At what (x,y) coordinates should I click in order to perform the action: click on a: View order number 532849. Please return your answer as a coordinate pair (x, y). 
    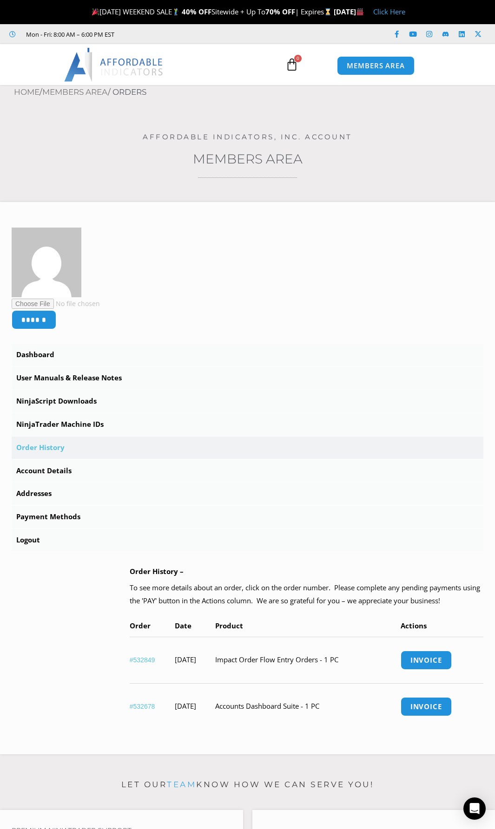
    Looking at the image, I should click on (142, 660).